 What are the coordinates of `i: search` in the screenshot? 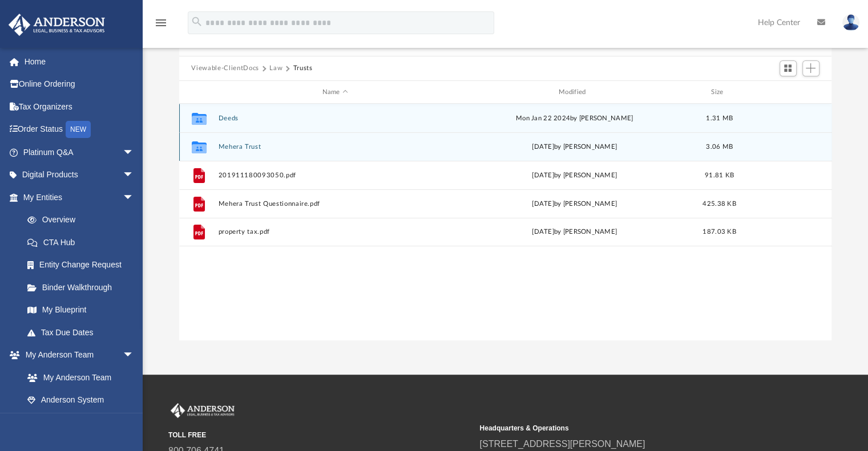 It's located at (197, 22).